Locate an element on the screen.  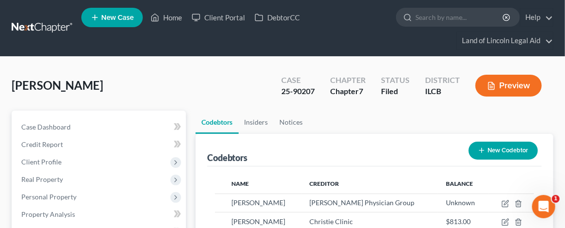
span: Client Profile is located at coordinates (41, 161).